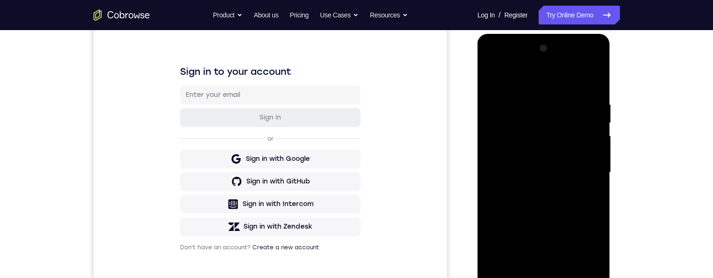 Image resolution: width=713 pixels, height=278 pixels. What do you see at coordinates (184, 158) in the screenshot?
I see `div: Sign in with Google` at bounding box center [184, 158].